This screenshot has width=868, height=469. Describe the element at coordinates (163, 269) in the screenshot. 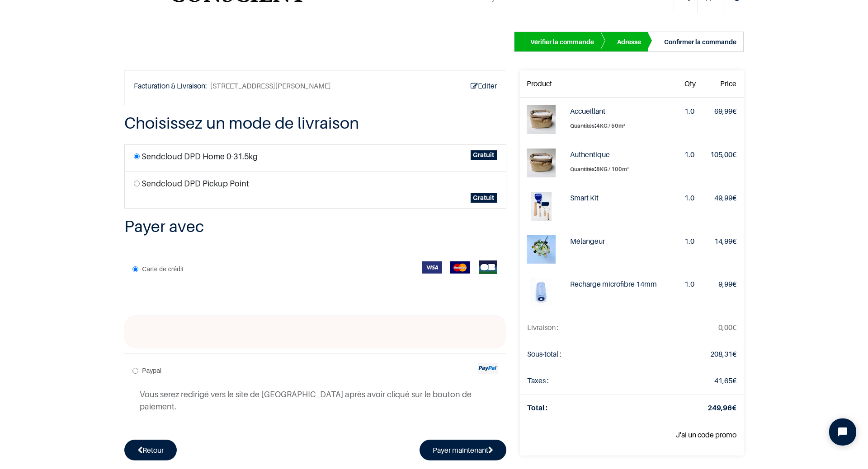

I see `span: Carte de crédit` at that location.